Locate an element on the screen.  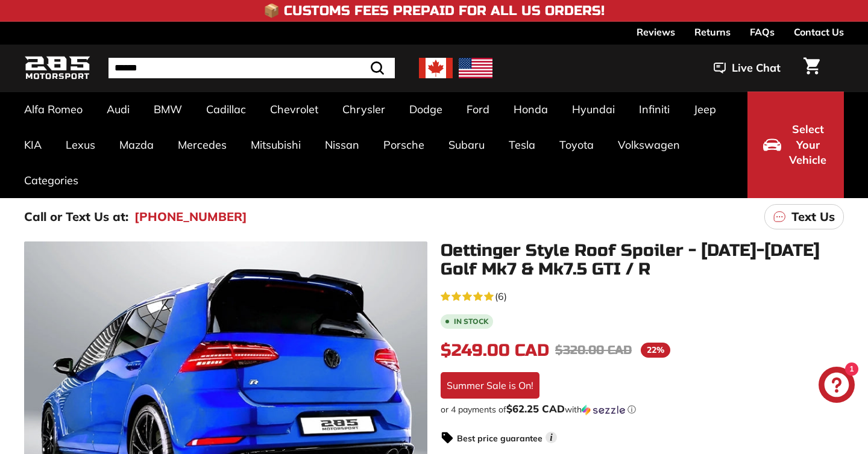
a: Toyota is located at coordinates (576, 144).